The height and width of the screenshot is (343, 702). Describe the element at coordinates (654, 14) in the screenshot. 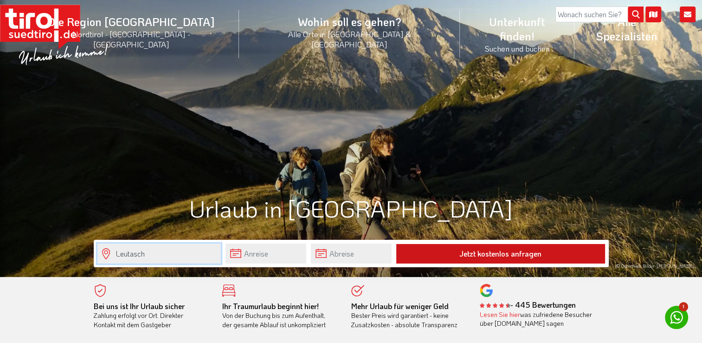

I see `i: Karte öffnen` at that location.